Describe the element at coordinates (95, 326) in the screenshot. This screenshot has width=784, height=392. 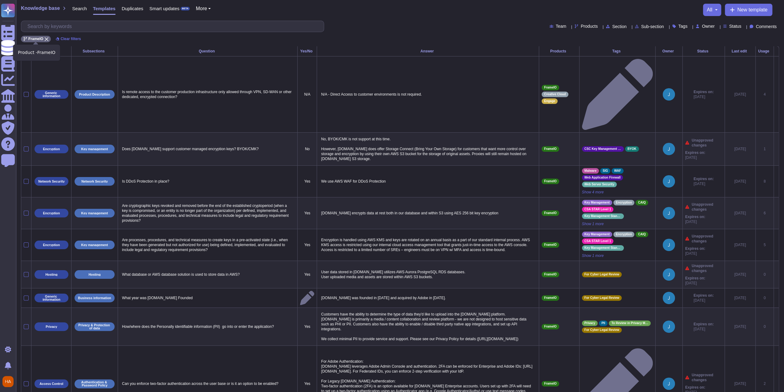
I see `p: Privacy & Protection of data` at that location.